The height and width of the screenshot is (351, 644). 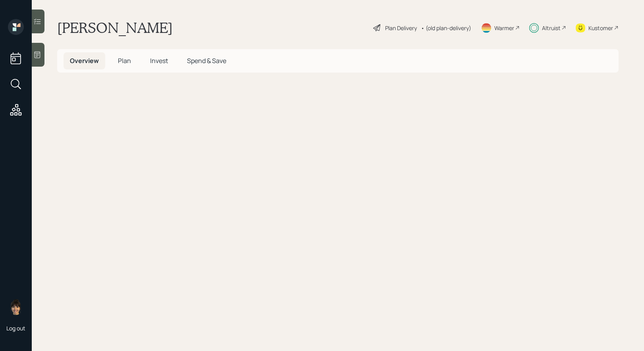 I want to click on div: Plan Delivery, so click(x=401, y=28).